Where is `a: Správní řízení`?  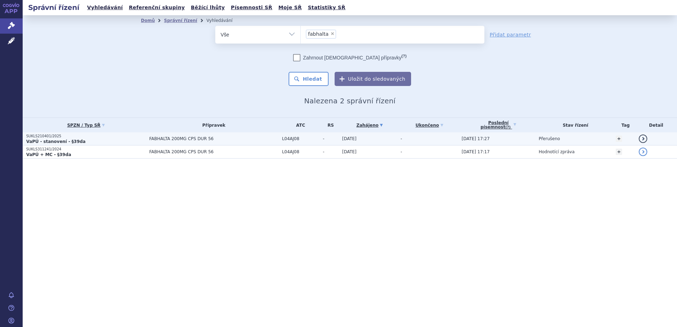
a: Správní řízení is located at coordinates (181, 21).